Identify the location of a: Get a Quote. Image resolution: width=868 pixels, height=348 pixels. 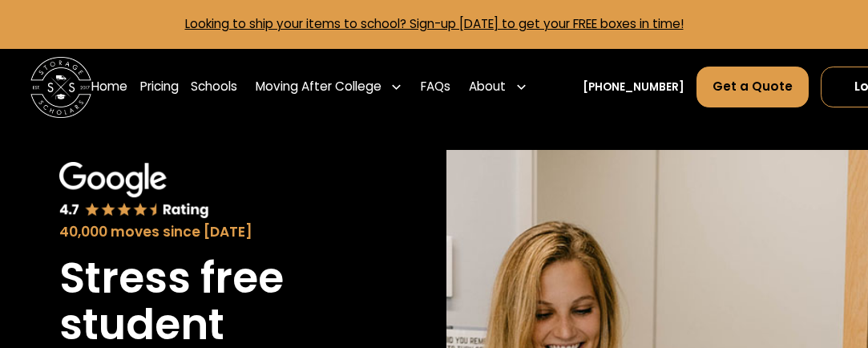
(753, 87).